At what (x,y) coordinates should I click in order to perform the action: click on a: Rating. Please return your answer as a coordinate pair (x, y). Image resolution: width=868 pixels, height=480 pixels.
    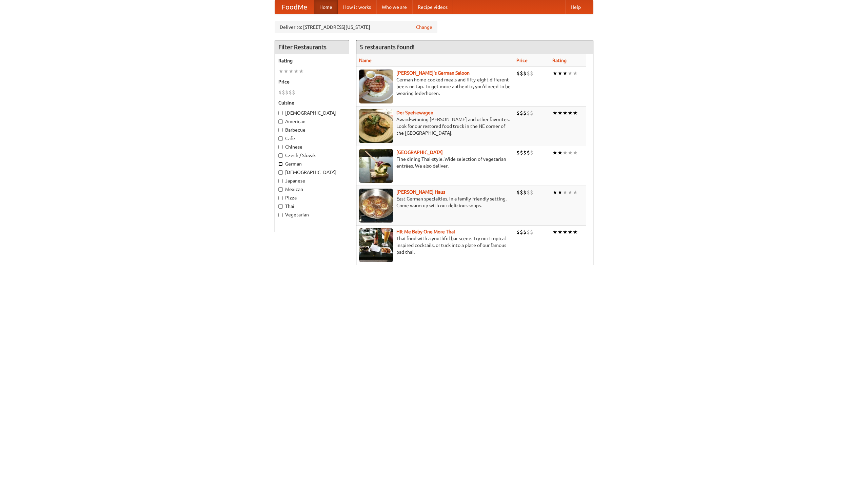
    Looking at the image, I should click on (560, 61).